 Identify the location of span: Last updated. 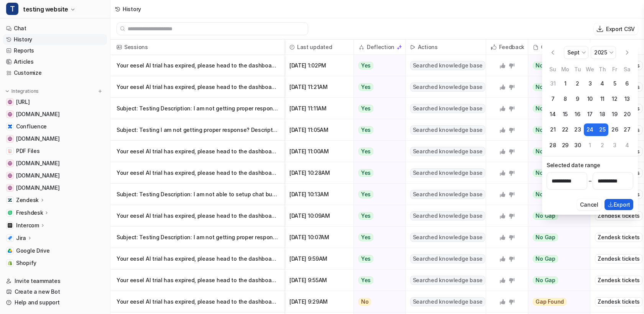
(319, 47).